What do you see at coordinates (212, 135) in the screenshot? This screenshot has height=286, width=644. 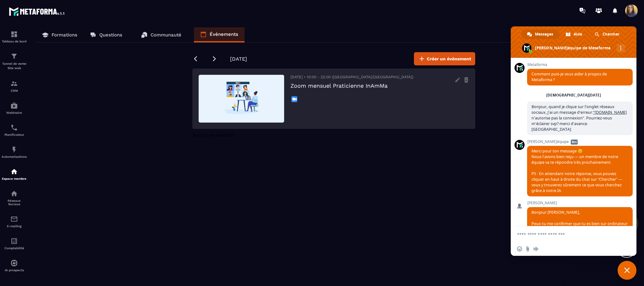 I see `span: No more results!` at bounding box center [212, 135].